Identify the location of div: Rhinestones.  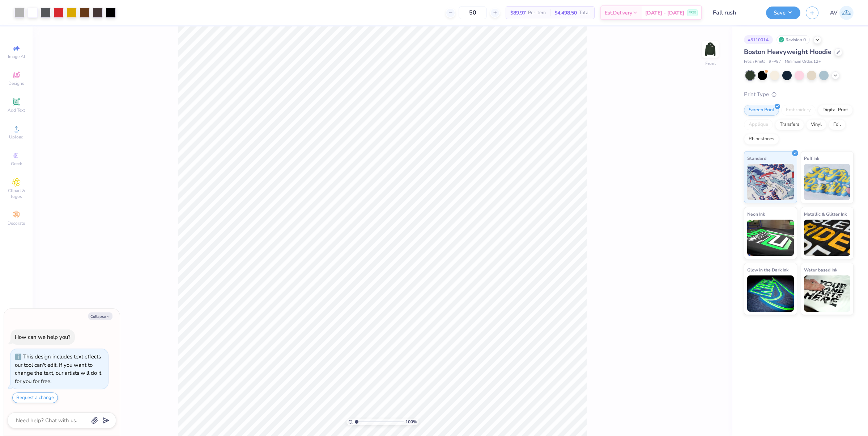
(761, 139).